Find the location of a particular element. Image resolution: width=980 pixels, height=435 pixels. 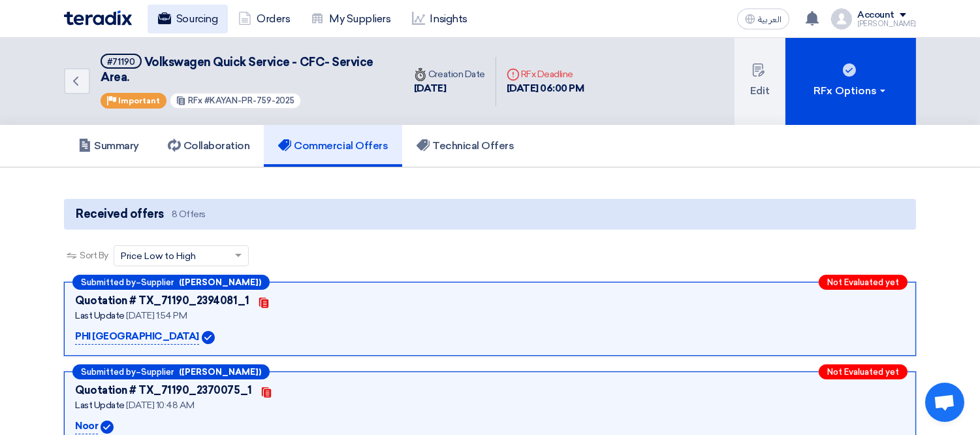

span: Important is located at coordinates (139, 100).